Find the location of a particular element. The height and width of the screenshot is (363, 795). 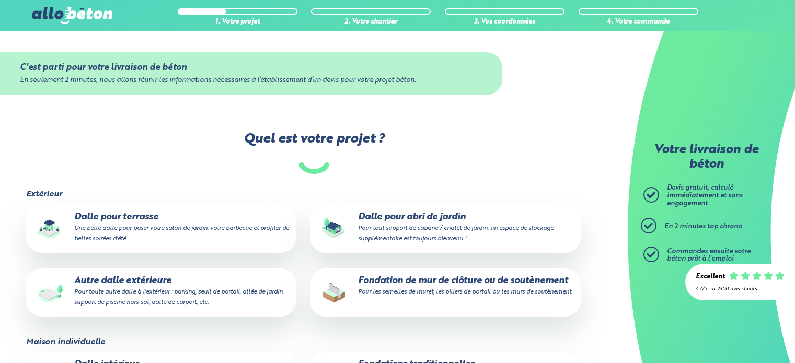

img: final_use.values.closing_wall_fundation is located at coordinates (334, 293).